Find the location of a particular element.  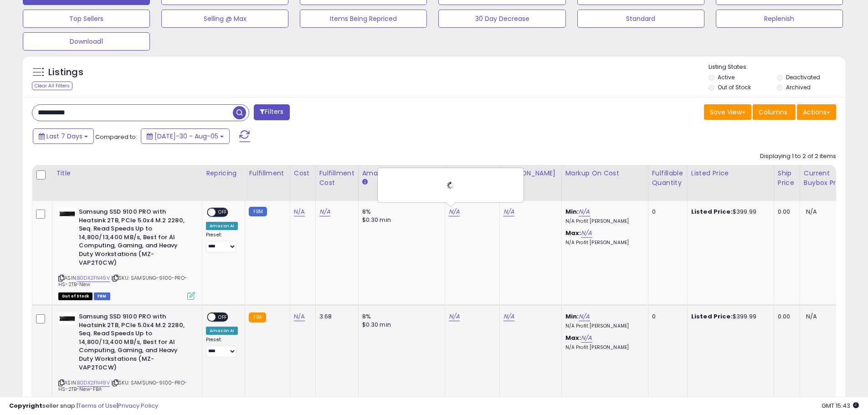

button: Standard is located at coordinates (640, 19).